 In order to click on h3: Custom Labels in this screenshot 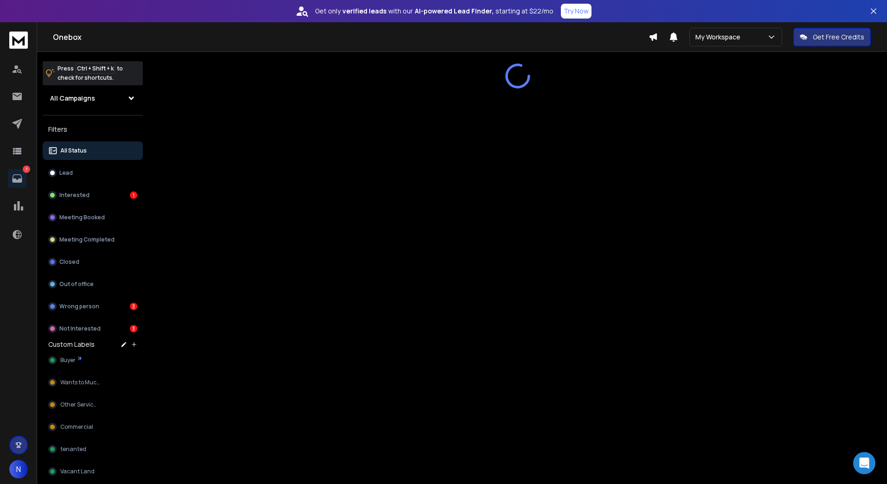, I will do `click(71, 345)`.